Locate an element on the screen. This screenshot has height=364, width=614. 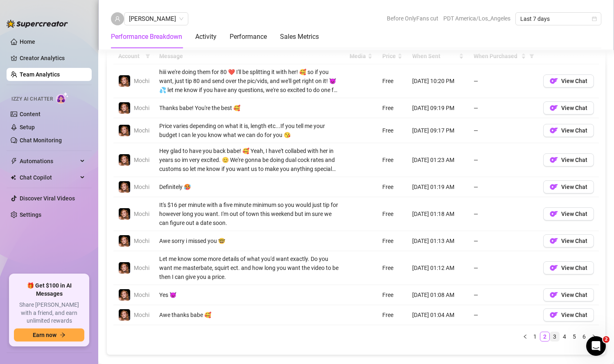
th: Message is located at coordinates (249, 56).